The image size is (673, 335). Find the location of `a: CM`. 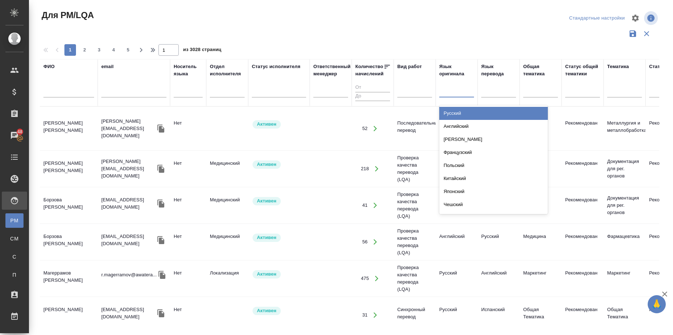

a: CM is located at coordinates (14, 238).